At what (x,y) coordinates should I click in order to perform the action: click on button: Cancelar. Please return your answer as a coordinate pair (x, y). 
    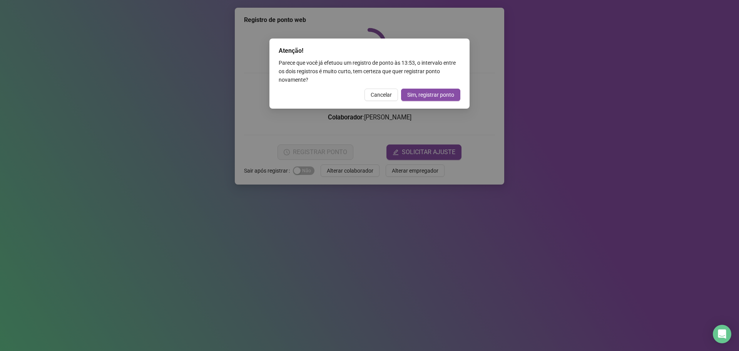
    Looking at the image, I should click on (381, 95).